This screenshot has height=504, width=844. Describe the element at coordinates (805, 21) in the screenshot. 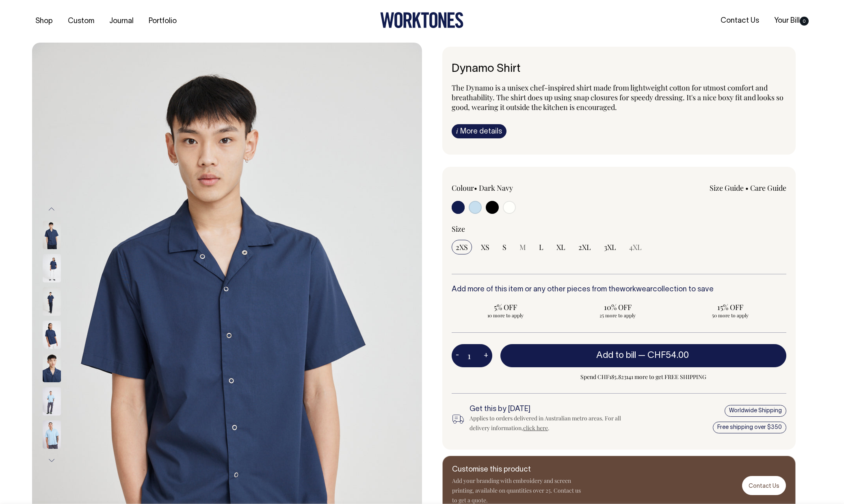

I see `span: 0` at that location.